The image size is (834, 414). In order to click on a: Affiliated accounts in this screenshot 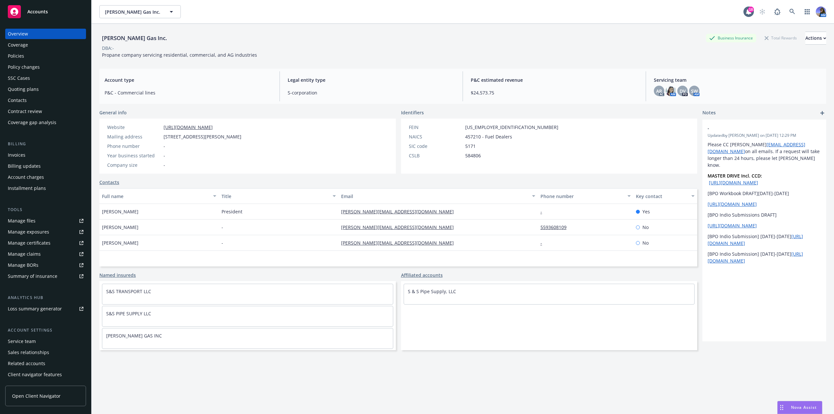, I will do `click(422, 275)`.